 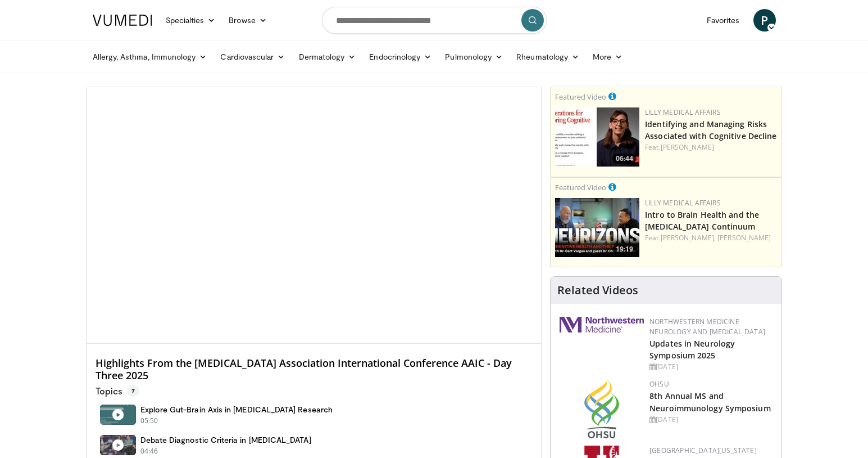 I want to click on a: 19:19, so click(x=597, y=227).